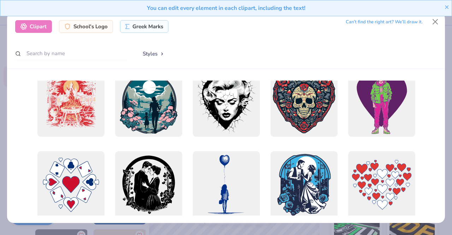 This screenshot has width=452, height=235. I want to click on div: Can’t find the right art? We’ll draw it., so click(384, 22).